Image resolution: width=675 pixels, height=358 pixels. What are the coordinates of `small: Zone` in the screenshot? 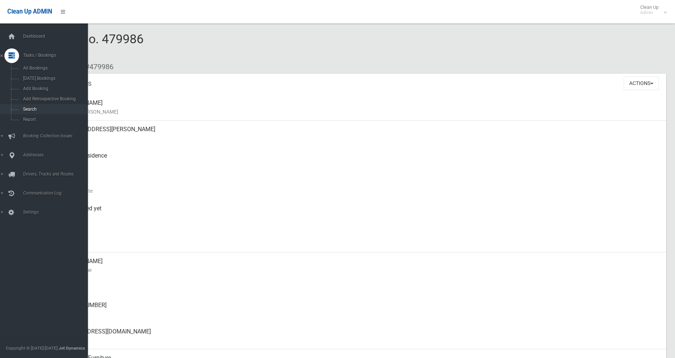 It's located at (359, 244).